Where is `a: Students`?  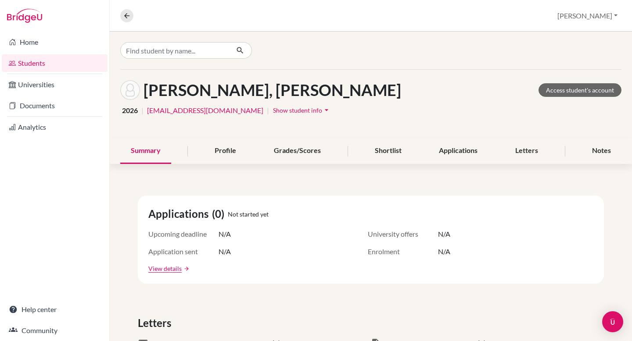 a: Students is located at coordinates (54, 63).